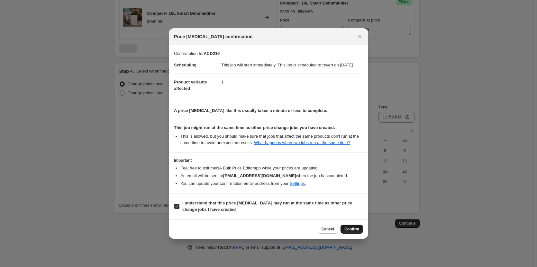  Describe the element at coordinates (292, 82) in the screenshot. I see `dd: 1` at that location.